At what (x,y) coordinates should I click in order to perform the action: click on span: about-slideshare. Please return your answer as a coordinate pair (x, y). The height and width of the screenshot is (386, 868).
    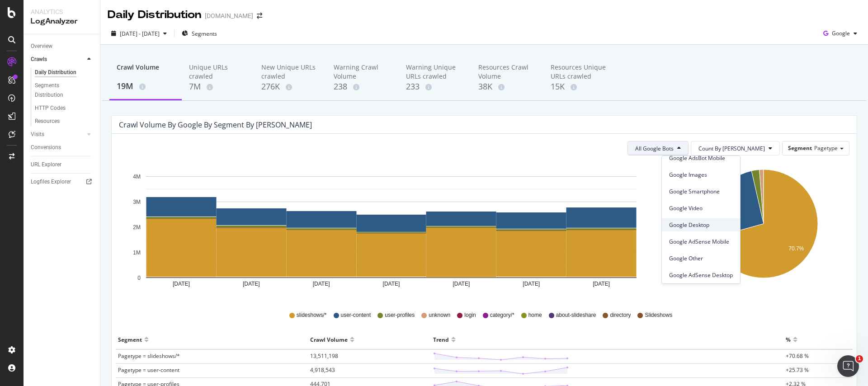
    Looking at the image, I should click on (576, 315).